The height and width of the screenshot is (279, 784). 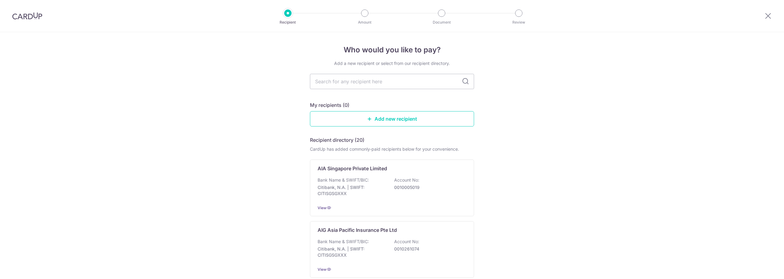 I want to click on p: Recipient, so click(x=288, y=22).